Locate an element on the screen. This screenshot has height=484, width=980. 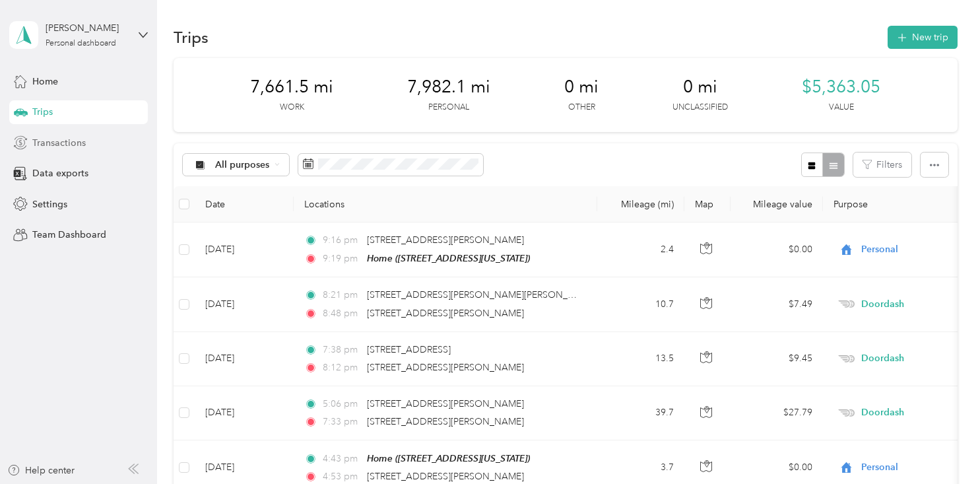
div: Personal dashboard is located at coordinates (81, 43).